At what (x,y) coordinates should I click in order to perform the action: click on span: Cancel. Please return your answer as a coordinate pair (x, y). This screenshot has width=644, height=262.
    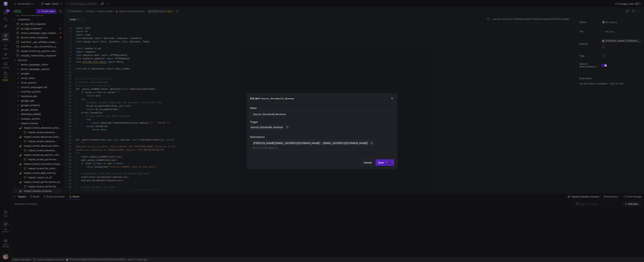
    Looking at the image, I should click on (367, 163).